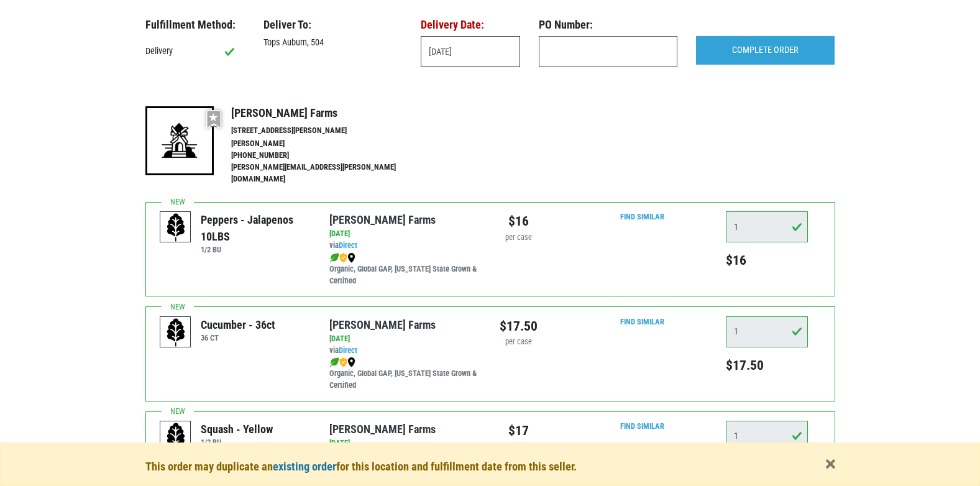 This screenshot has width=980, height=486. I want to click on input: COMPLETE ORDER, so click(765, 50).